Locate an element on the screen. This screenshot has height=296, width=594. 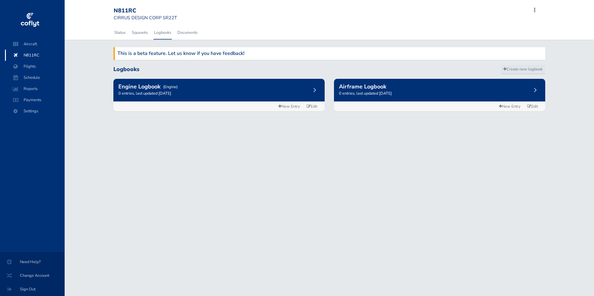
h2: Engine Logbook is located at coordinates (139, 87).